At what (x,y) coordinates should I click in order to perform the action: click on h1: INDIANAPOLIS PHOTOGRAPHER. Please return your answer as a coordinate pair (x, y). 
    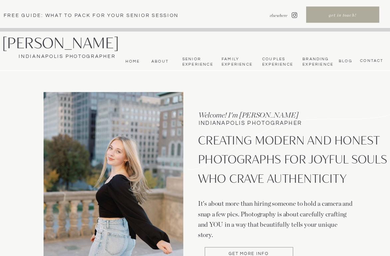
    Looking at the image, I should click on (265, 124).